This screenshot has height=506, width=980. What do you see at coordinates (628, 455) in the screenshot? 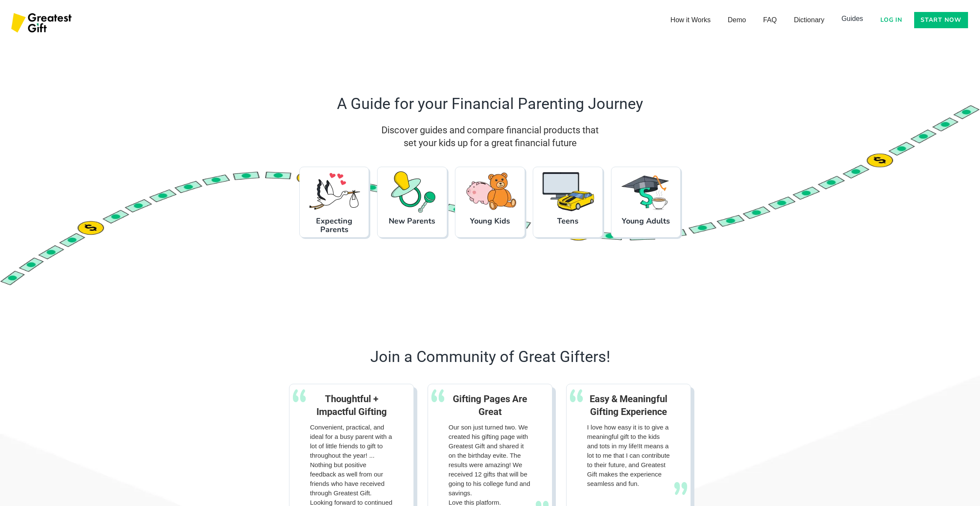
I see `p: I love how easy it is to give a meaningful gift to the kids and tots in my life!It means a lot to...` at bounding box center [628, 455].